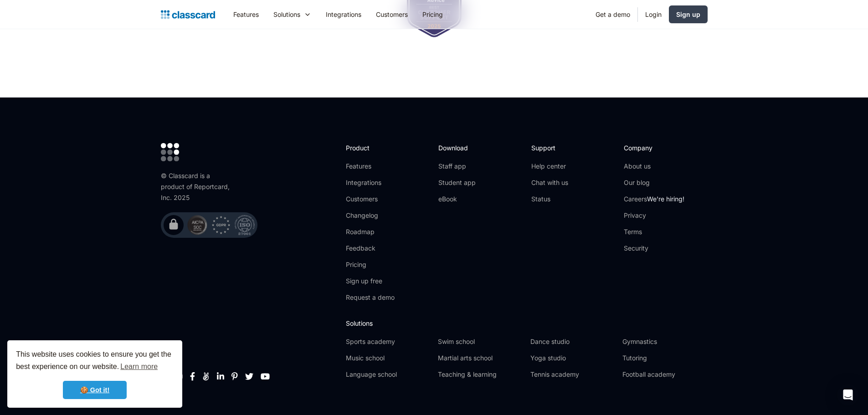  What do you see at coordinates (549, 147) in the screenshot?
I see `h2: Support` at bounding box center [549, 147].